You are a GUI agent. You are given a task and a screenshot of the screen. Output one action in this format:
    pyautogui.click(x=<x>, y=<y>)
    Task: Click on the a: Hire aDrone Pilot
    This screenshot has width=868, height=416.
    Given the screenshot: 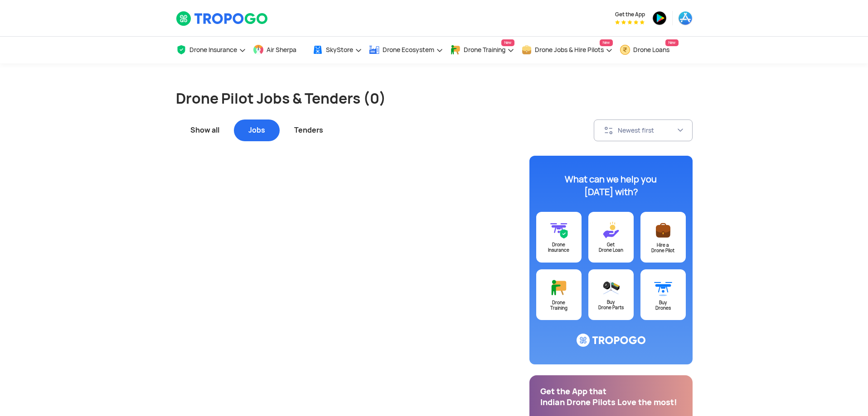 What is the action you would take?
    pyautogui.click(x=663, y=237)
    